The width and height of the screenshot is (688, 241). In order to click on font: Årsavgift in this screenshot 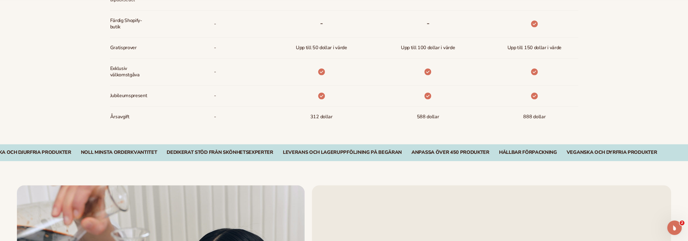, I will do `click(119, 117)`.